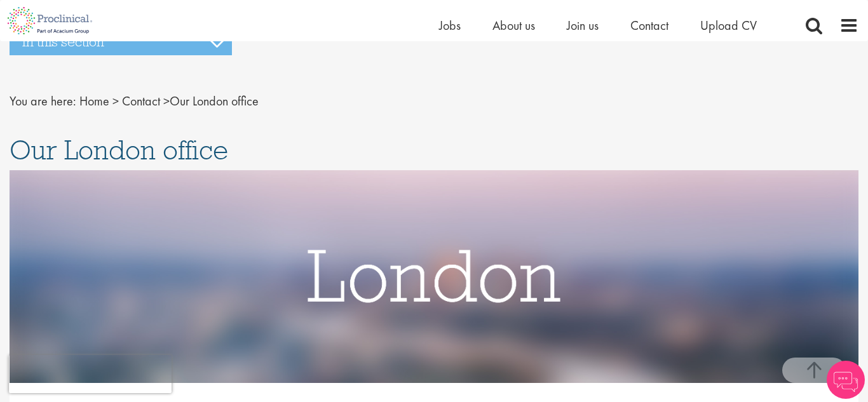  I want to click on a: Upload CV, so click(728, 26).